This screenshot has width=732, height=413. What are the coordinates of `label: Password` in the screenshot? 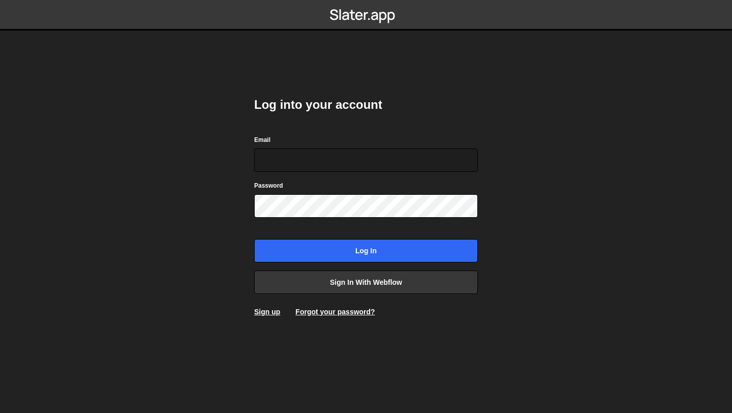 It's located at (268, 186).